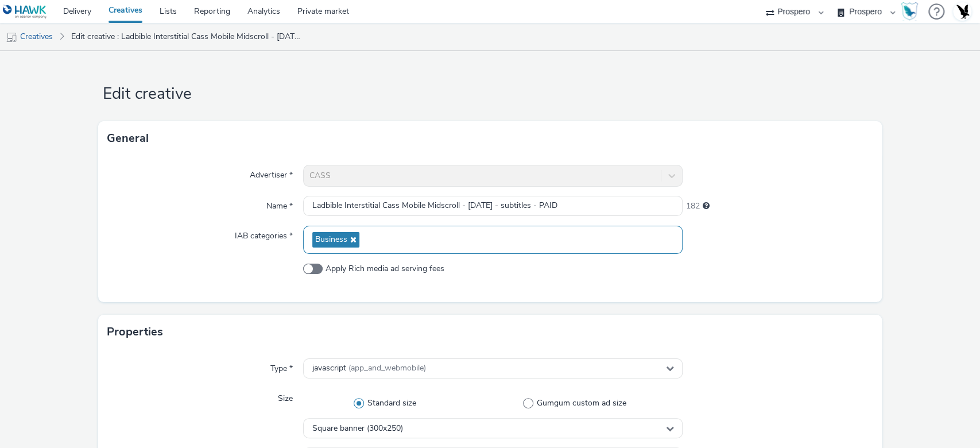 This screenshot has width=980, height=448. Describe the element at coordinates (387, 368) in the screenshot. I see `span: (app_and_webmobile)` at that location.